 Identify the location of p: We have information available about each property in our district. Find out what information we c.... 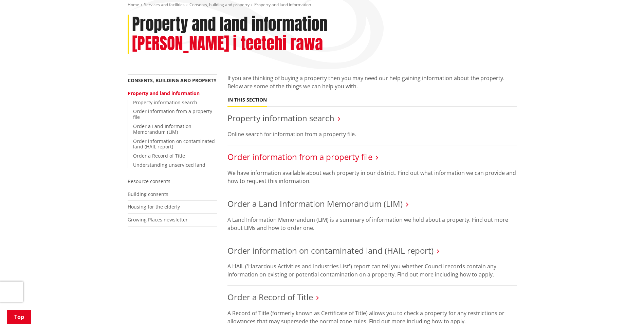
(372, 177).